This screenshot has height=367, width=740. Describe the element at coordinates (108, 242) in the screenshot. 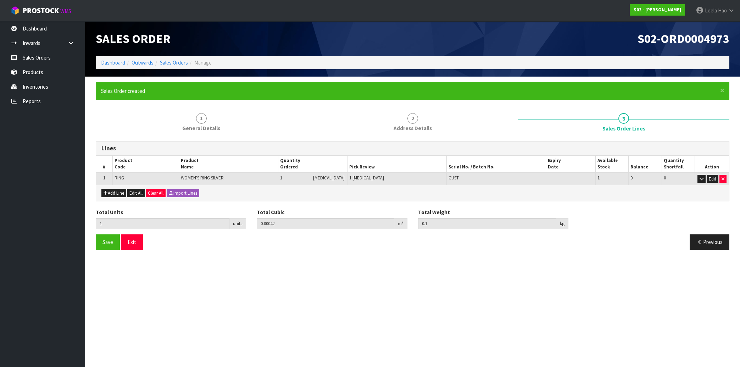

I see `span: Save` at that location.